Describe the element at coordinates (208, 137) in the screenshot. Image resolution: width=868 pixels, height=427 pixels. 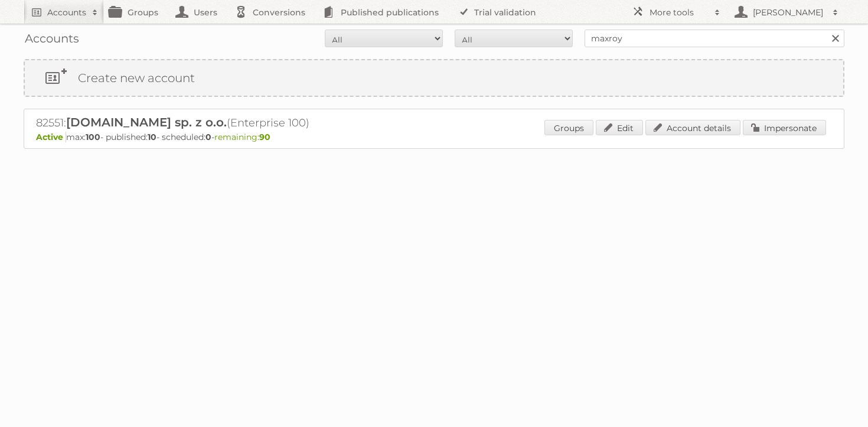
I see `strong: 0` at that location.